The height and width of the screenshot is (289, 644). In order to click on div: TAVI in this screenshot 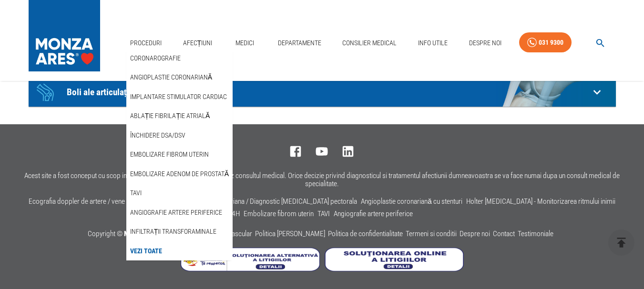, I will do `click(179, 193)`.